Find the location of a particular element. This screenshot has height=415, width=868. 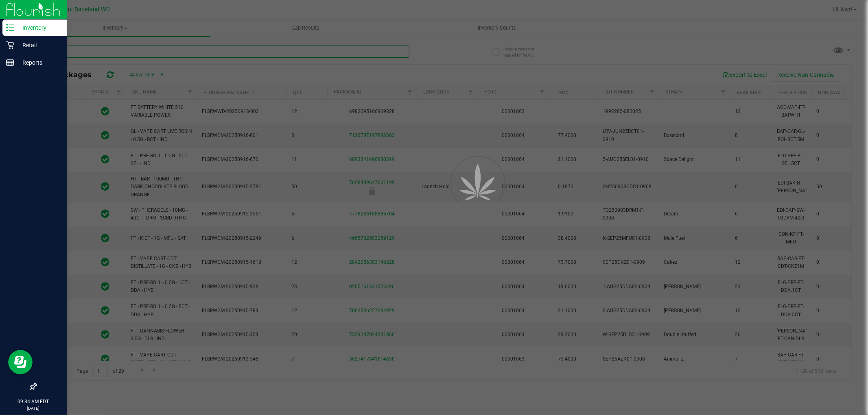

p: 09:34 AM EDT is located at coordinates (34, 402).